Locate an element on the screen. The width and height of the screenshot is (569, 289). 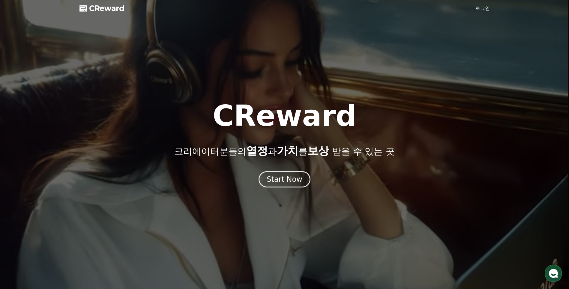
span: 대화 is located at coordinates (59, 202).